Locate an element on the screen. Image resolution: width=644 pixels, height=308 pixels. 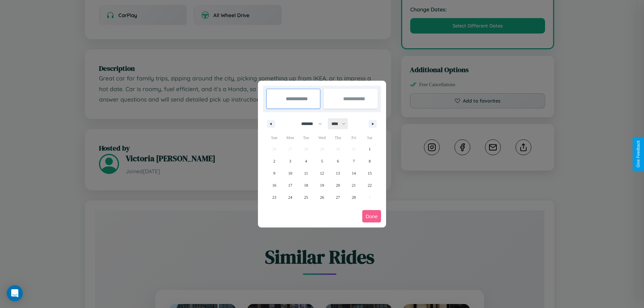
span: 15 is located at coordinates (370, 173).